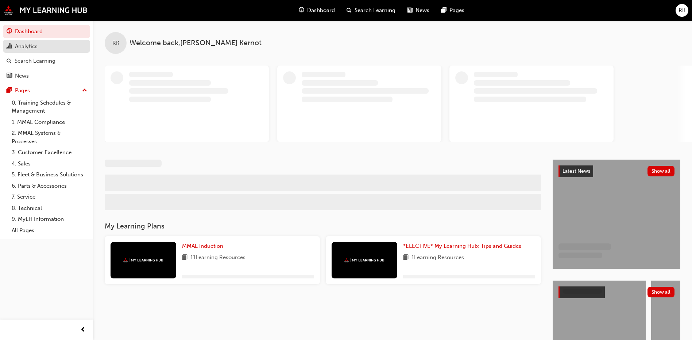 The height and width of the screenshot is (340, 692). I want to click on a: 6. Parts & Accessories, so click(49, 186).